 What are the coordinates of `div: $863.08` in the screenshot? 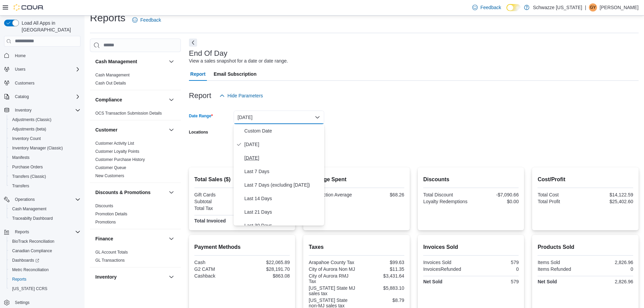 It's located at (267, 276).